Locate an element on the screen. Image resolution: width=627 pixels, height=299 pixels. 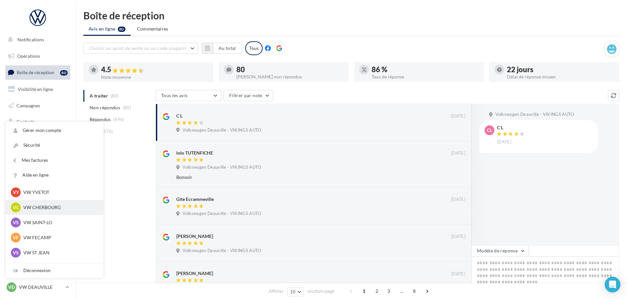
button: Notifications is located at coordinates (36, 40).